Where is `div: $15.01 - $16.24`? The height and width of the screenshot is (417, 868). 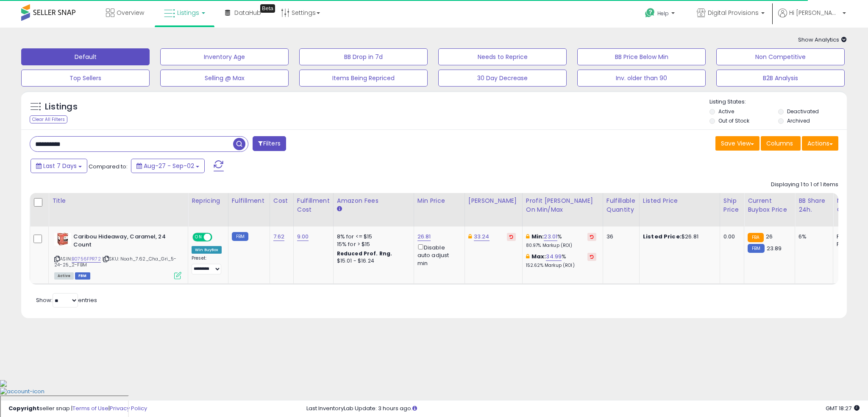 div: $15.01 - $16.24 is located at coordinates (372, 261).